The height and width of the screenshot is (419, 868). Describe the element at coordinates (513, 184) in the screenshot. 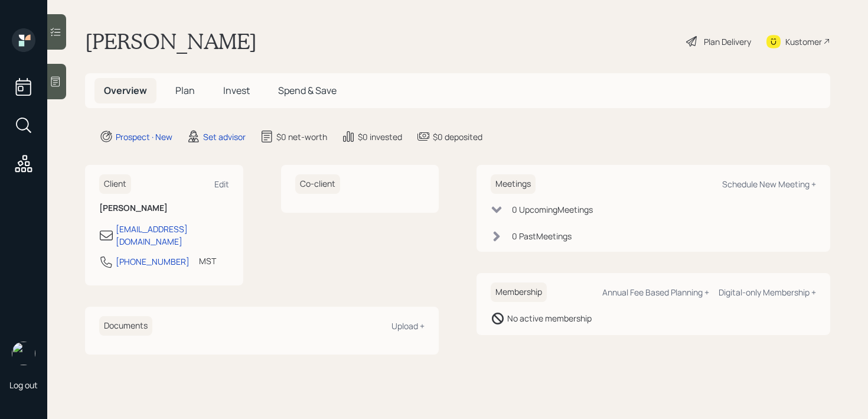

I see `h6: Meetings` at that location.